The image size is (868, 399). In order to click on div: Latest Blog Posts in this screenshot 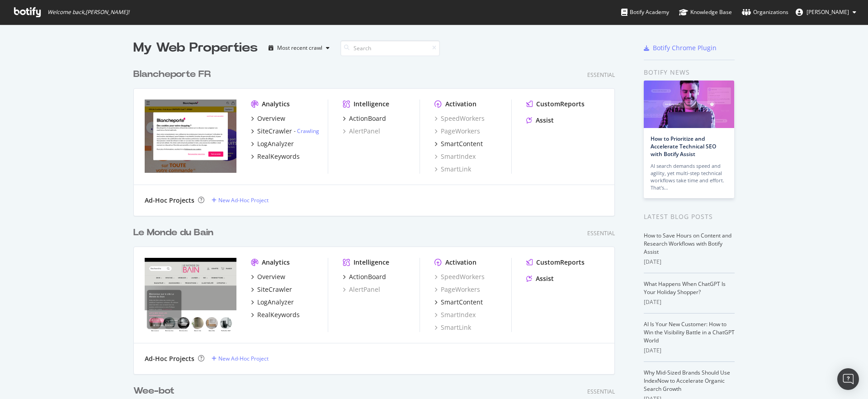, I will do `click(689, 216)`.